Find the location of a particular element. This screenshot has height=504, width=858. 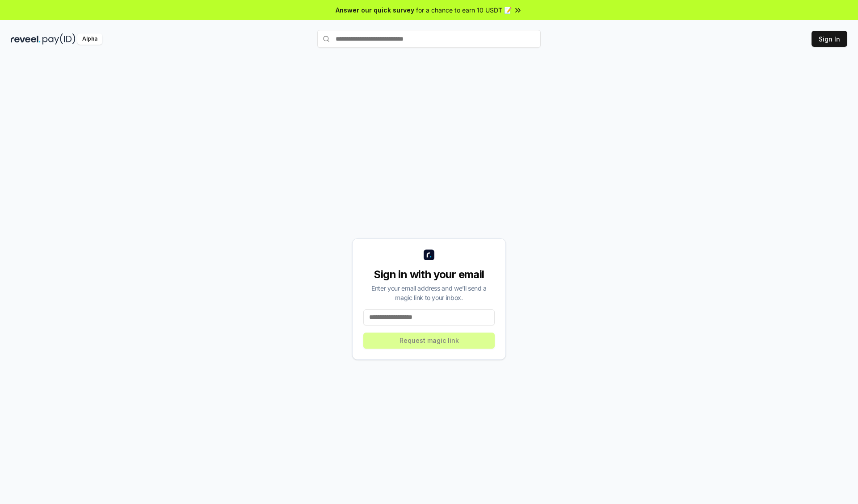

div: Alpha is located at coordinates (90, 39).